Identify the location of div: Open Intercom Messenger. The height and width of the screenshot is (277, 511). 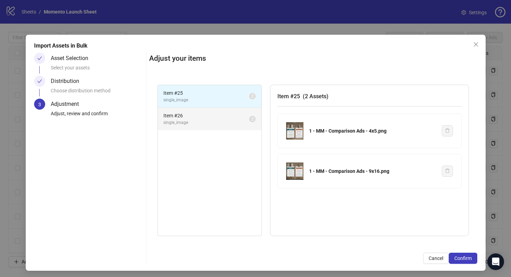
(496, 262).